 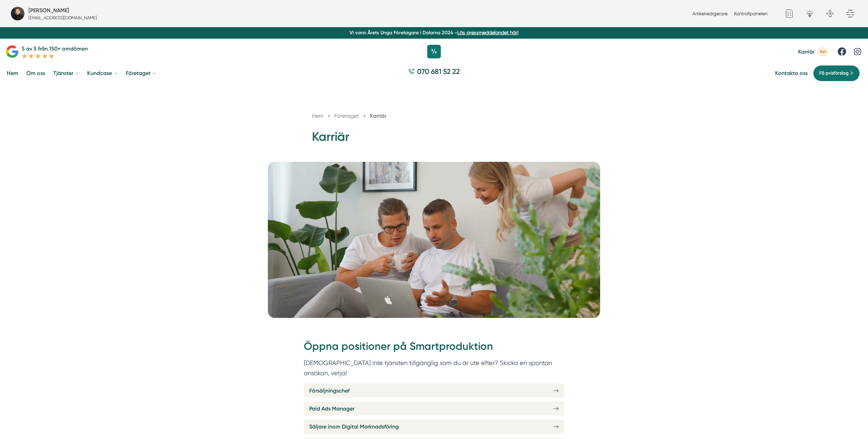 I want to click on h2: Öppna positioner på Smartproduktion, so click(x=434, y=348).